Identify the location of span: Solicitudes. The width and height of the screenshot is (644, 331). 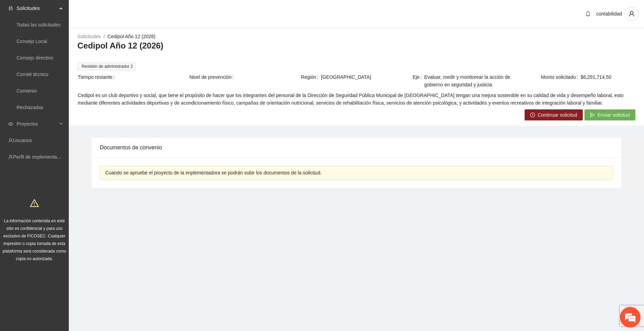
(37, 8).